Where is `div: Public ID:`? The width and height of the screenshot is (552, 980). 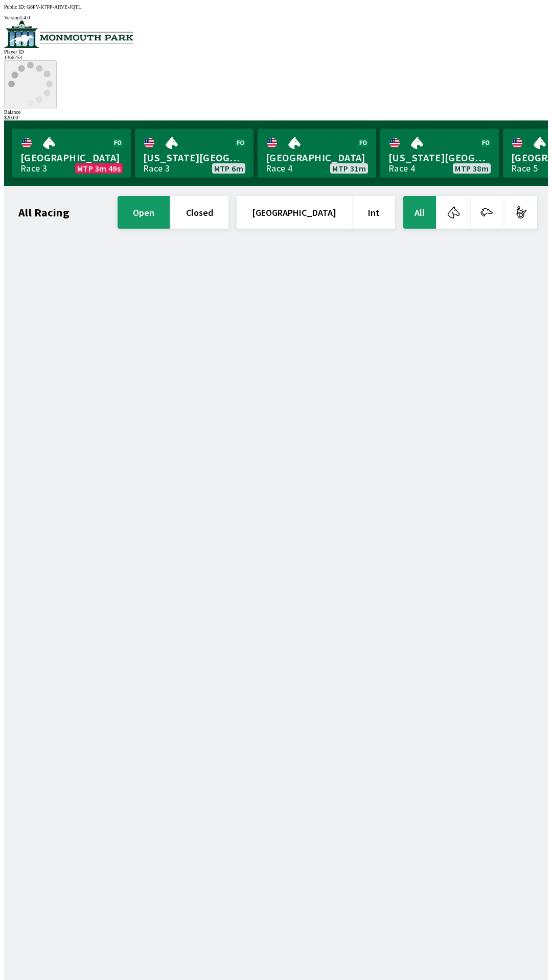
div: Public ID: is located at coordinates (276, 7).